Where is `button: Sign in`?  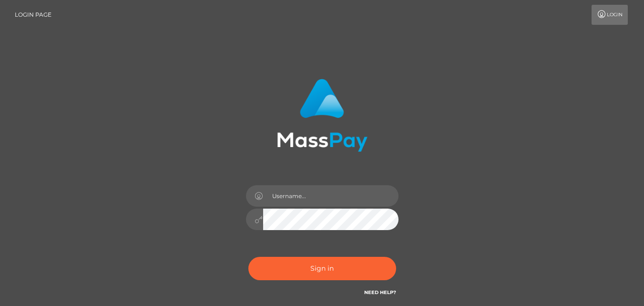
button: Sign in is located at coordinates (322, 268).